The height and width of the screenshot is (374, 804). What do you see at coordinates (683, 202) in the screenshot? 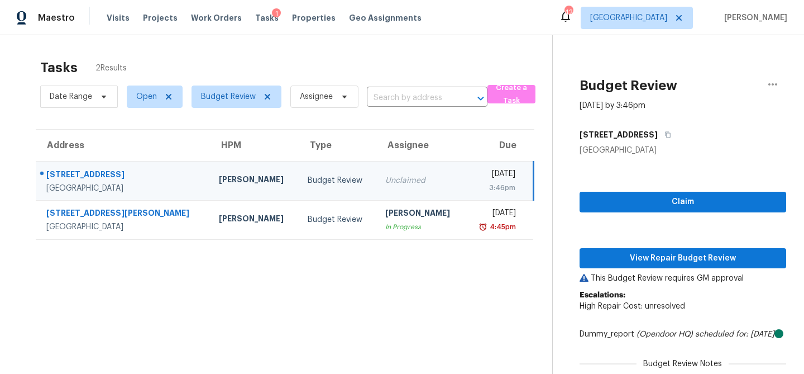
I see `button: Claim` at bounding box center [683, 202].